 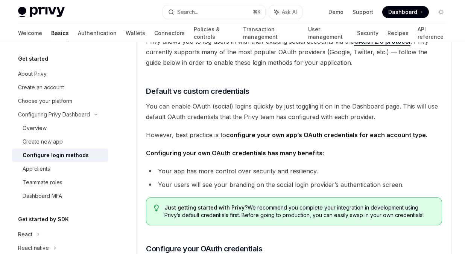 What do you see at coordinates (32, 74) in the screenshot?
I see `div: About Privy` at bounding box center [32, 74].